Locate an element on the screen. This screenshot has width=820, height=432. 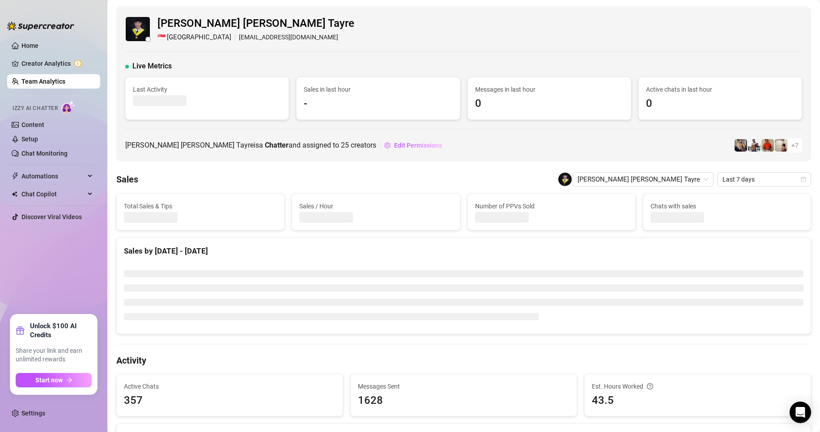
span: Active Chats is located at coordinates (230, 387).